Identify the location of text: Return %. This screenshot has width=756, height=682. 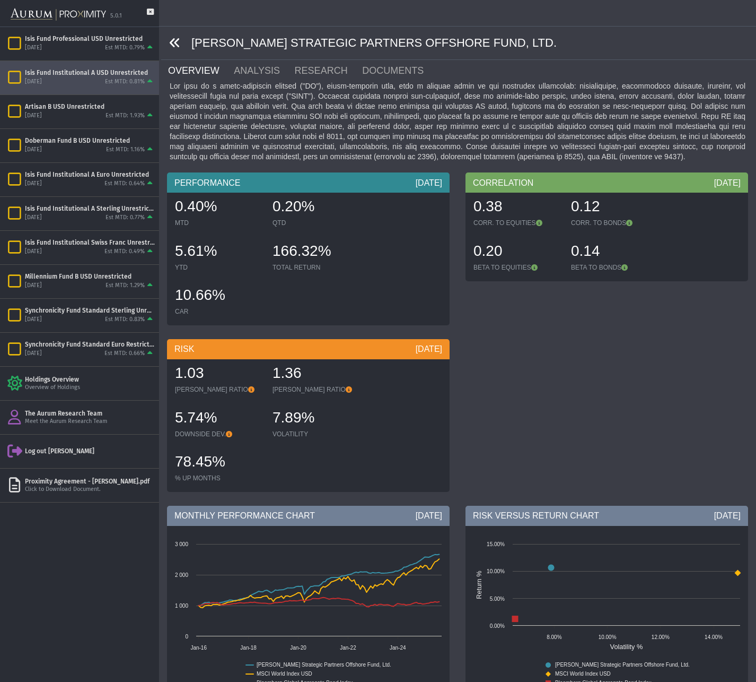
(479, 584).